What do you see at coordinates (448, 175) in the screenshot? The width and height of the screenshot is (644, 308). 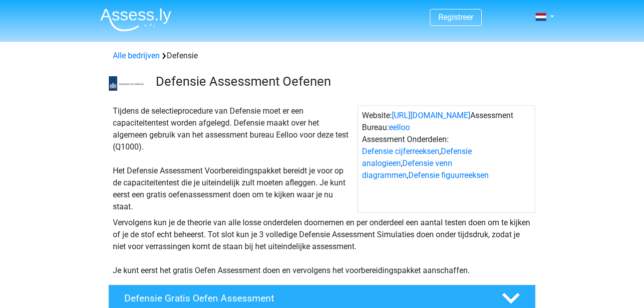 I see `a: Defensie figuurreeksen` at bounding box center [448, 175].